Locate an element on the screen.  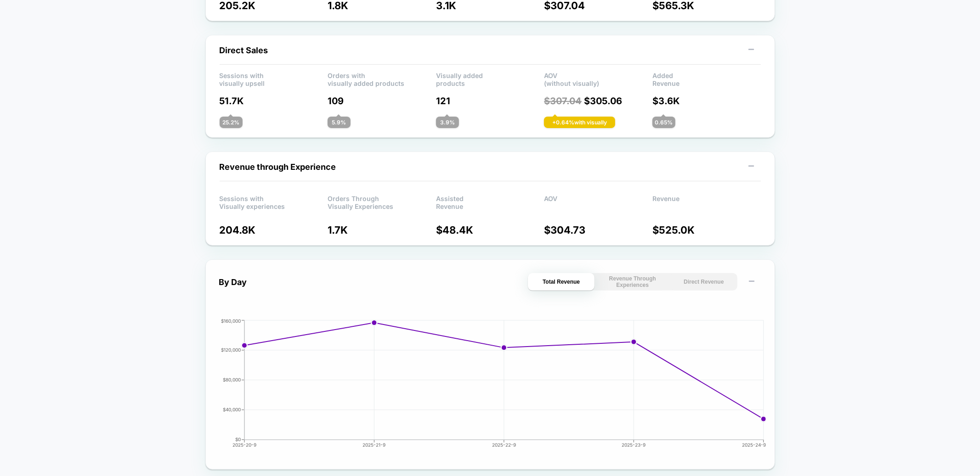
tspan: 2025-20-9 is located at coordinates (244, 445).